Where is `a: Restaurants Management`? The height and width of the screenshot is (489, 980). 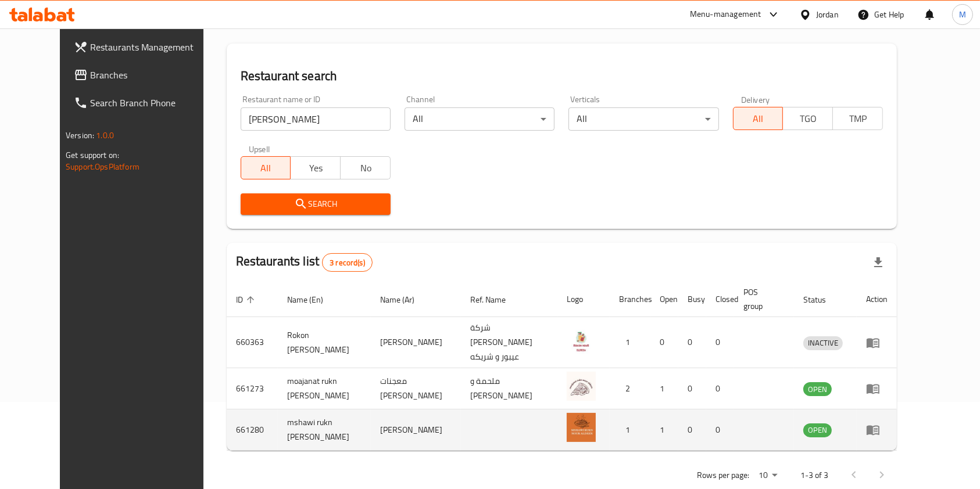
a: Restaurants Management is located at coordinates (144, 47).